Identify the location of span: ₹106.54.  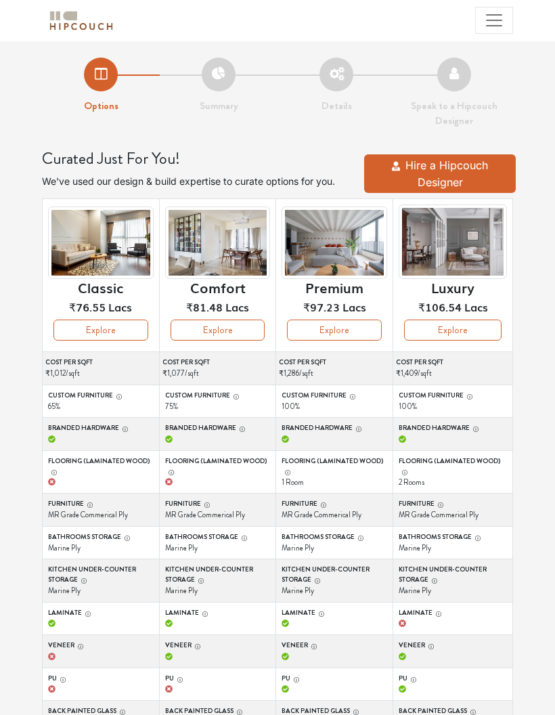
(440, 307).